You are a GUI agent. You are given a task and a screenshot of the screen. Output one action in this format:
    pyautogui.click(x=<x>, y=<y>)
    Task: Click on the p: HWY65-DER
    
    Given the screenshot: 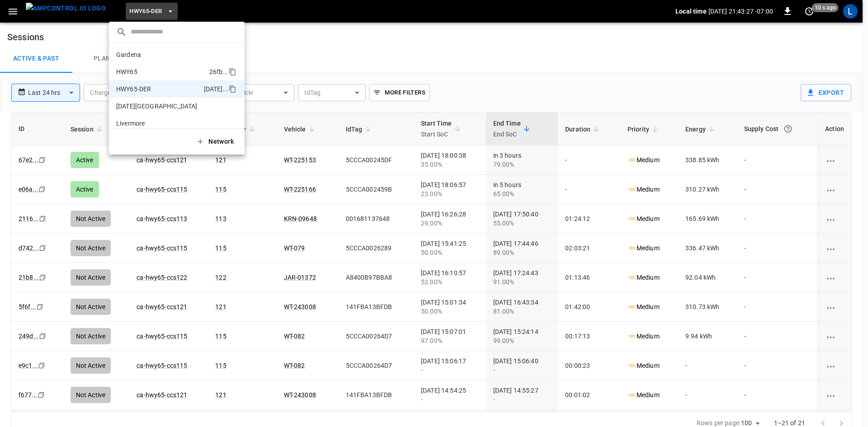 What is the action you would take?
    pyautogui.click(x=158, y=89)
    